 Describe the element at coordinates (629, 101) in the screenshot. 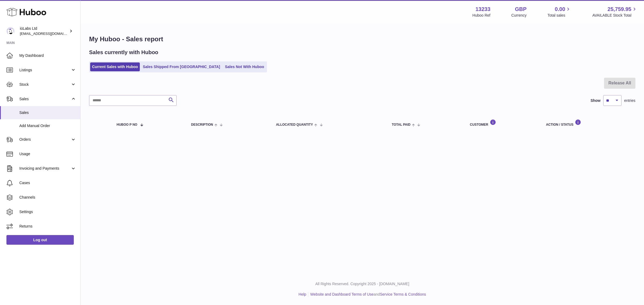

I see `span: entries` at that location.